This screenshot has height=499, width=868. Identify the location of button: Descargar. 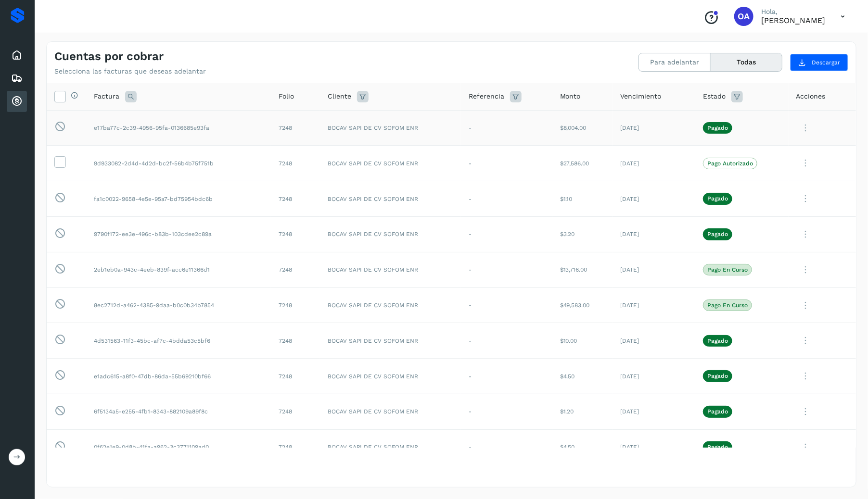
(819, 62).